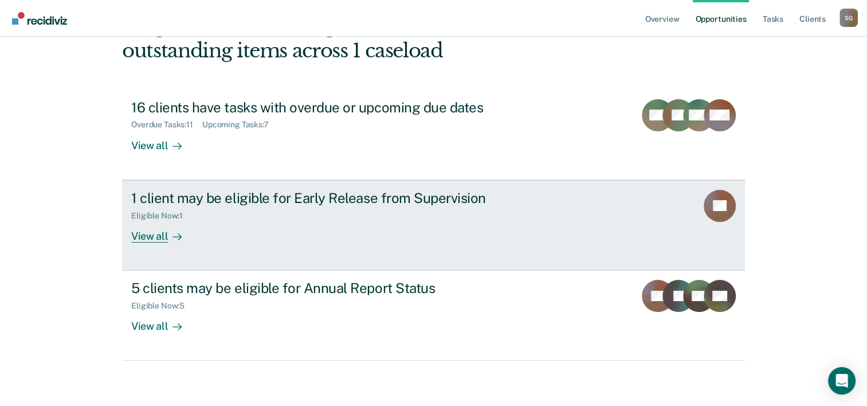  I want to click on a: 16 clients have tasks with overdue or upcoming due datesOverdue Tasks:11Upcoming Tasks:7View all, so click(433, 135).